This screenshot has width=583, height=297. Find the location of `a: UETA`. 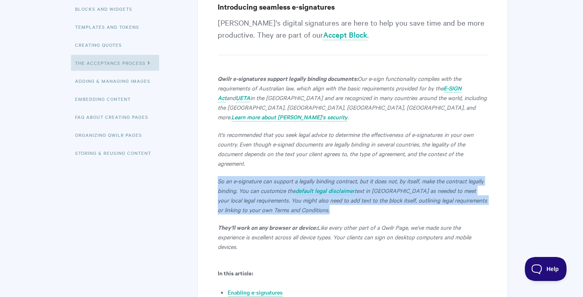

a: UETA is located at coordinates (243, 98).